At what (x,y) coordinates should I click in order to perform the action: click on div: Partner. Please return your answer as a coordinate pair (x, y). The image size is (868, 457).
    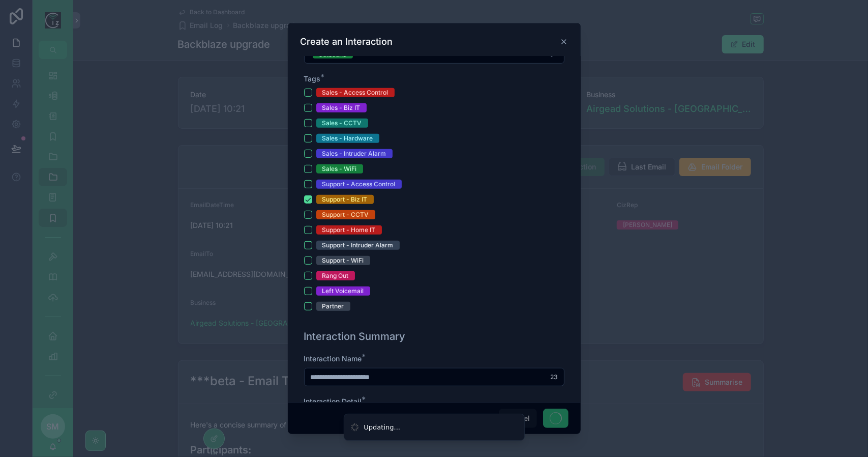
    Looking at the image, I should click on (333, 306).